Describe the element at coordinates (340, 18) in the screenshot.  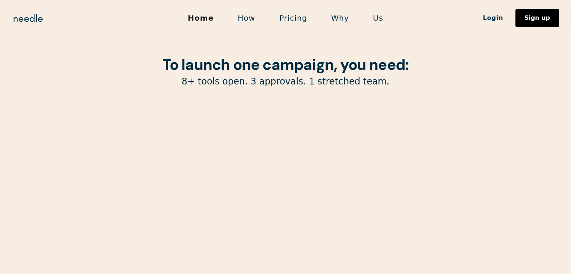
I see `a: Why` at that location.